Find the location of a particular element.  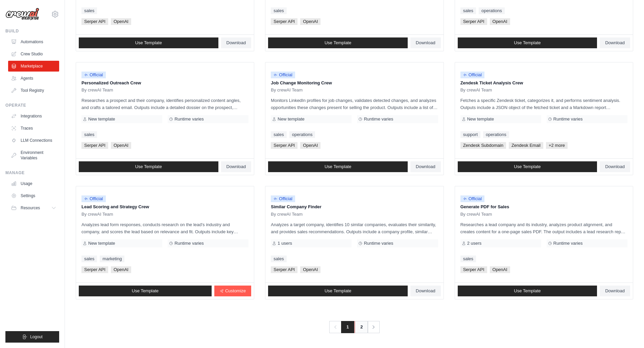

a: LLM Connections is located at coordinates (34, 141).